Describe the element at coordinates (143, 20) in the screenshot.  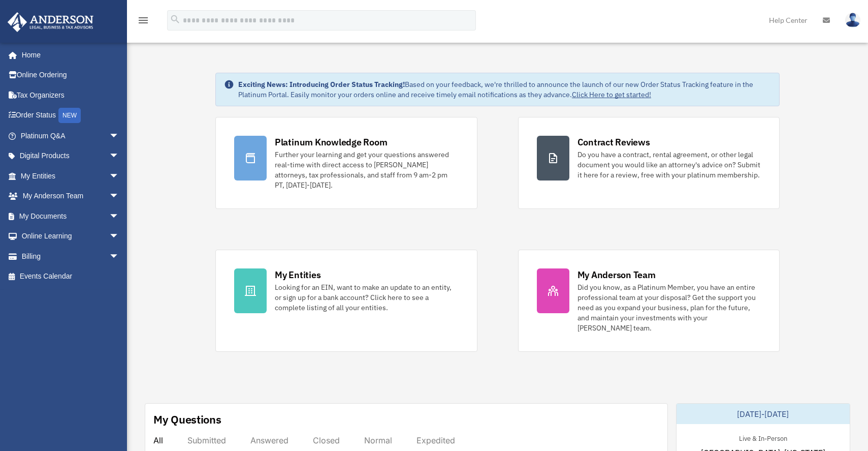
I see `i: menu` at that location.